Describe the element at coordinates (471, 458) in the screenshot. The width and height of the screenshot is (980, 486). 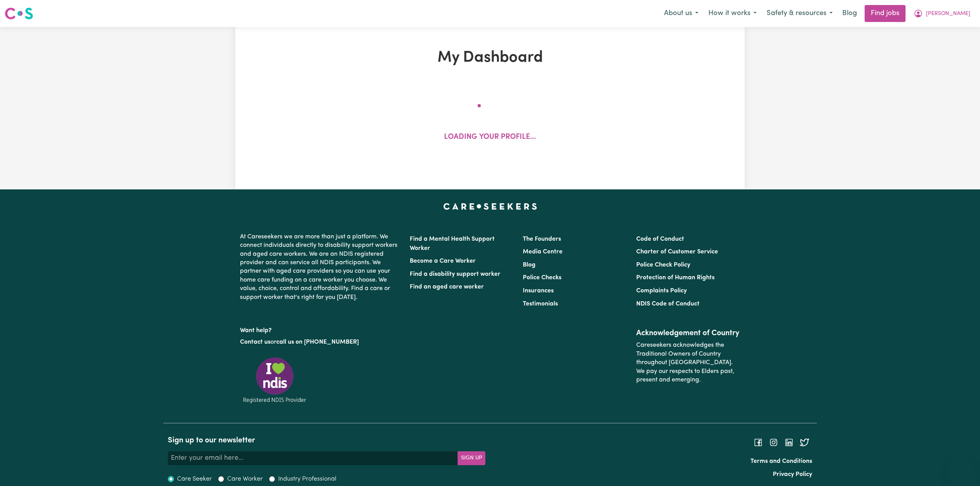
I see `button: Subscribe` at that location.